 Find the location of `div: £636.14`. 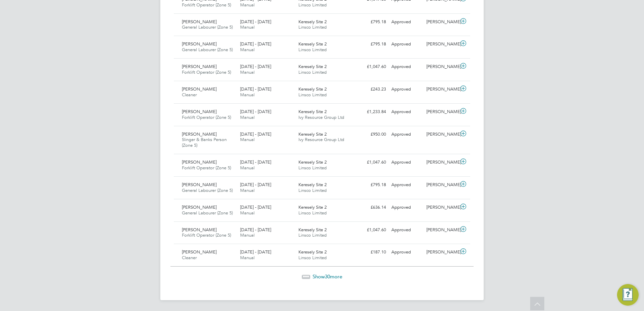

div: £636.14 is located at coordinates (371, 207).